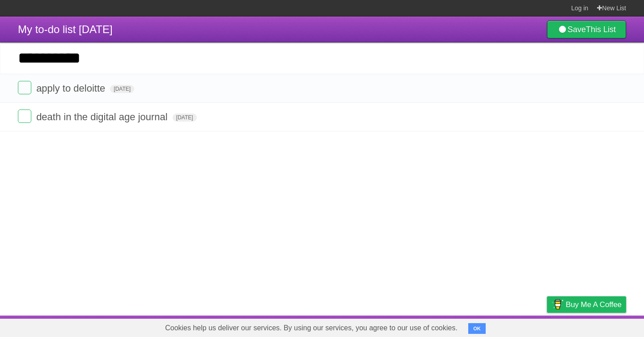 This screenshot has height=337, width=644. What do you see at coordinates (312, 329) in the screenshot?
I see `span: Cookies help us deliver our services. By using our services, you agree to our use of cookies.` at bounding box center [312, 329].